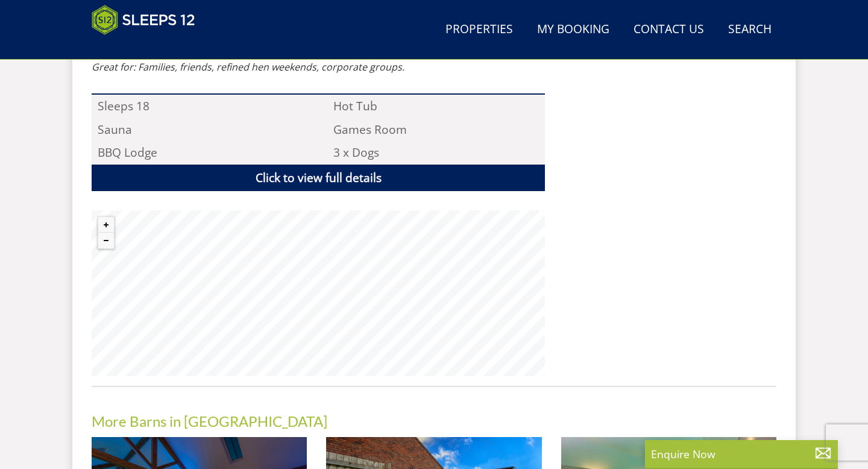  What do you see at coordinates (318, 293) in the screenshot?
I see `canvas: Map` at bounding box center [318, 293].